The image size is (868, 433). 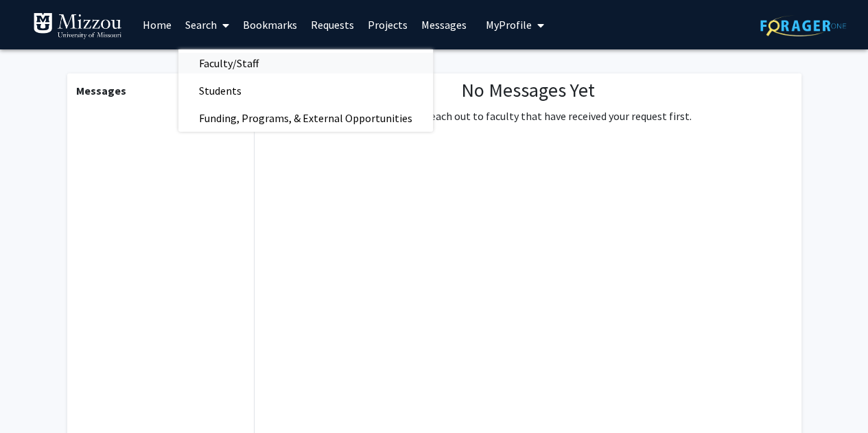 What do you see at coordinates (306, 118) in the screenshot?
I see `a: Funding, Programs, & External Opportunities` at bounding box center [306, 118].